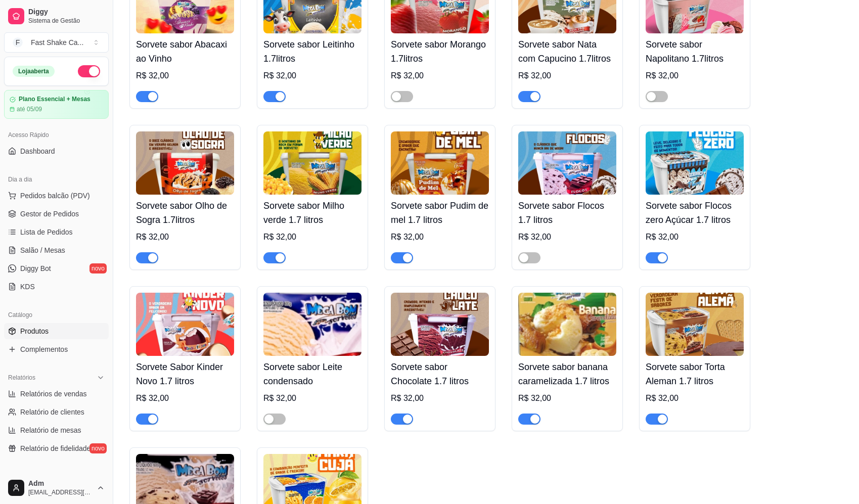 This screenshot has width=859, height=504. What do you see at coordinates (89, 71) in the screenshot?
I see `button: Alterar Status` at bounding box center [89, 71].